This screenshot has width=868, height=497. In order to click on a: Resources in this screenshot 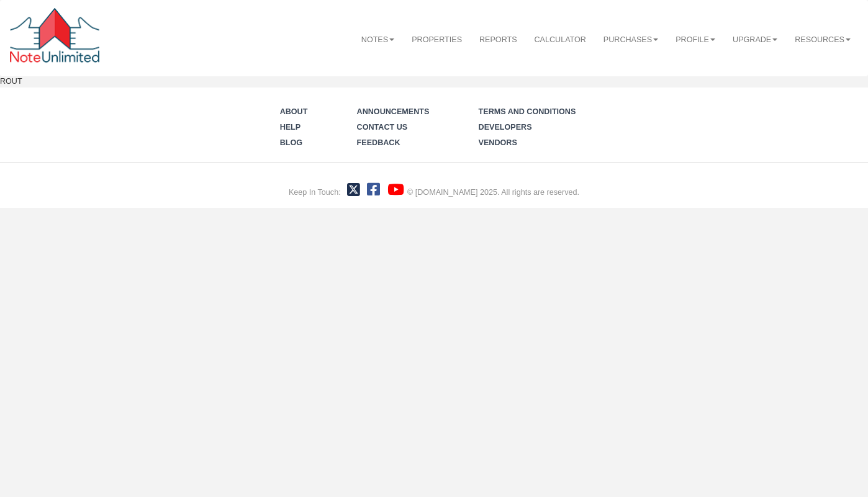, I will do `click(823, 39)`.